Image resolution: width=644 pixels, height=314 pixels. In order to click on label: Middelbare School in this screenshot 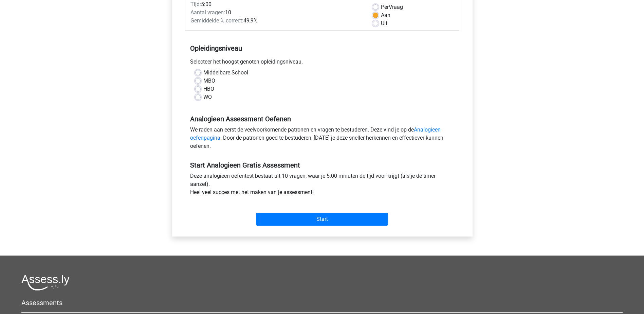, I will do `click(226, 73)`.